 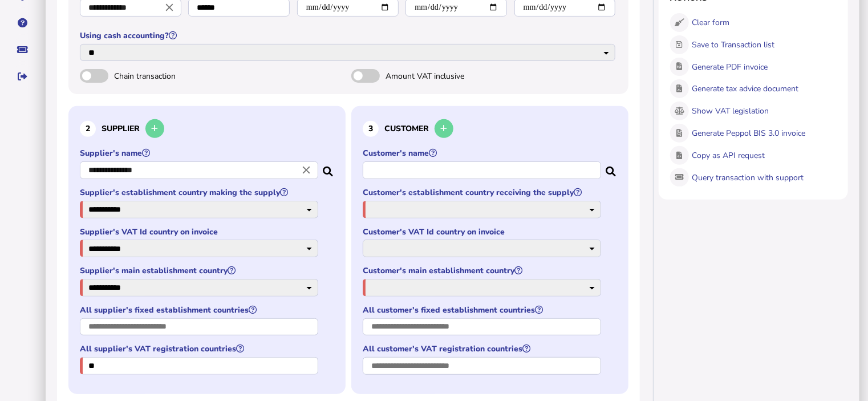 I want to click on button: Help pages, so click(x=23, y=23).